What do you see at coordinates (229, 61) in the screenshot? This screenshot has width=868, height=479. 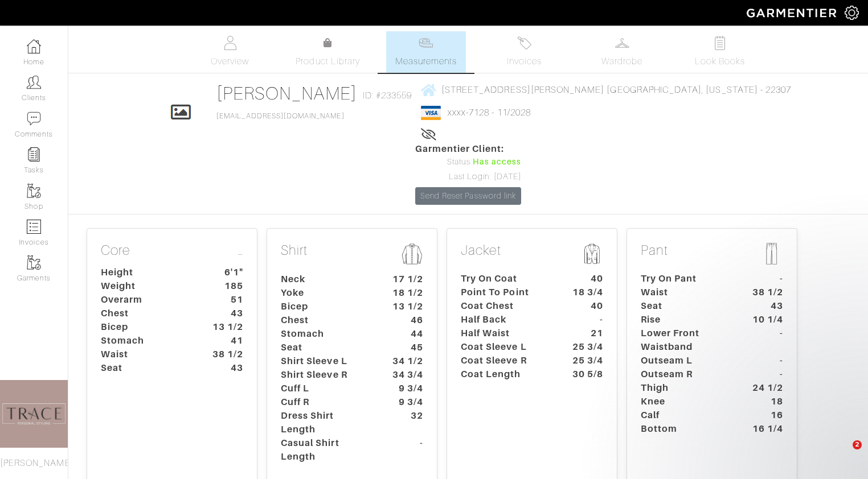 I see `span: Overview` at bounding box center [229, 61].